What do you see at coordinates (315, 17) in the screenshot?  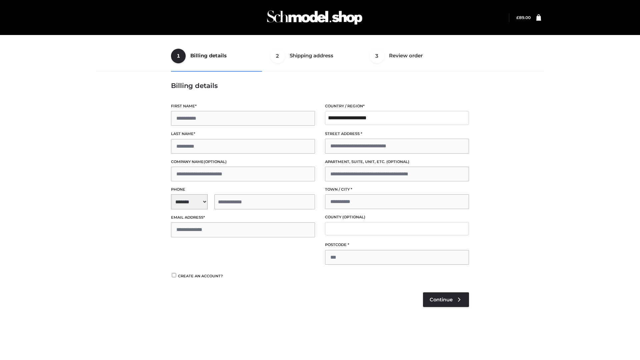 I see `img: Schmodel Admin 964` at bounding box center [315, 17].